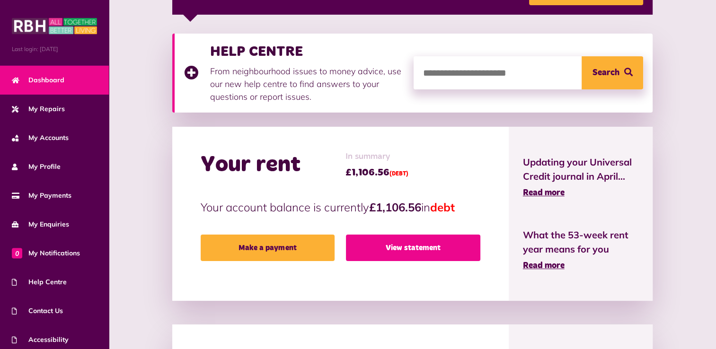  What do you see at coordinates (307, 84) in the screenshot?
I see `p: From neighbourhood issues to money advice, use our new help centre to find answers to your questi...` at bounding box center [307, 84].